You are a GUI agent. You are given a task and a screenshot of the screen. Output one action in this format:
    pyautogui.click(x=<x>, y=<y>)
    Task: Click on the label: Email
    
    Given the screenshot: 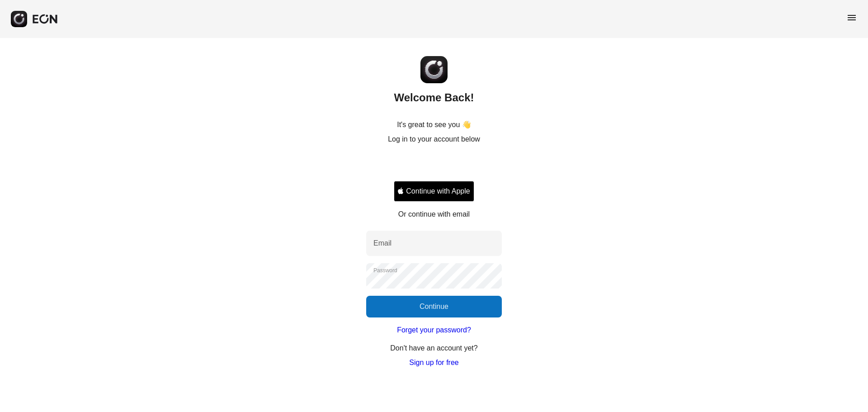 What is the action you would take?
    pyautogui.click(x=382, y=243)
    